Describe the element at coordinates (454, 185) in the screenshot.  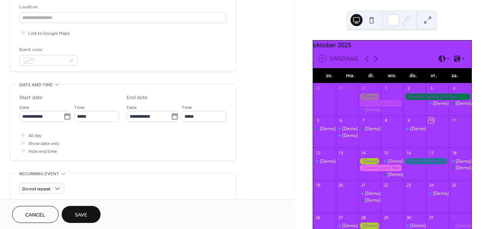
I see `div: 25` at that location.